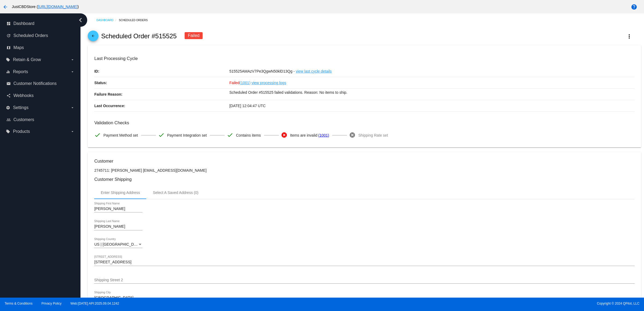 This screenshot has height=311, width=644. I want to click on div: Enter Shipping Address, so click(120, 193).